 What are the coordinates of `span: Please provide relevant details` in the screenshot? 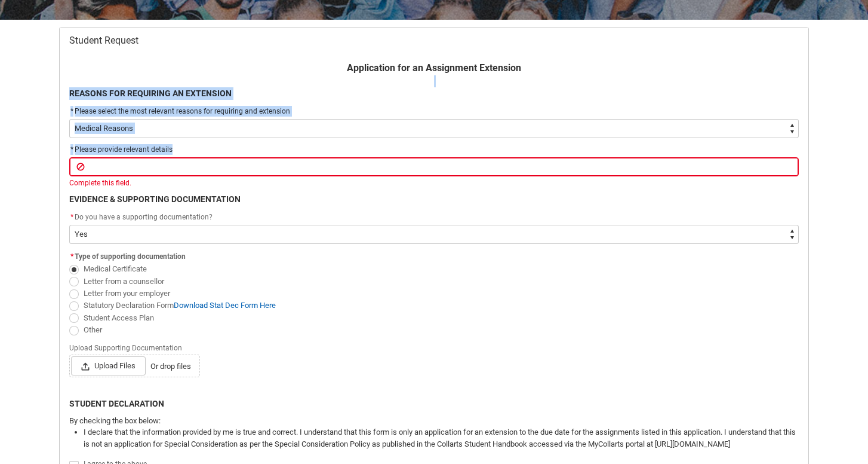 It's located at (121, 150).